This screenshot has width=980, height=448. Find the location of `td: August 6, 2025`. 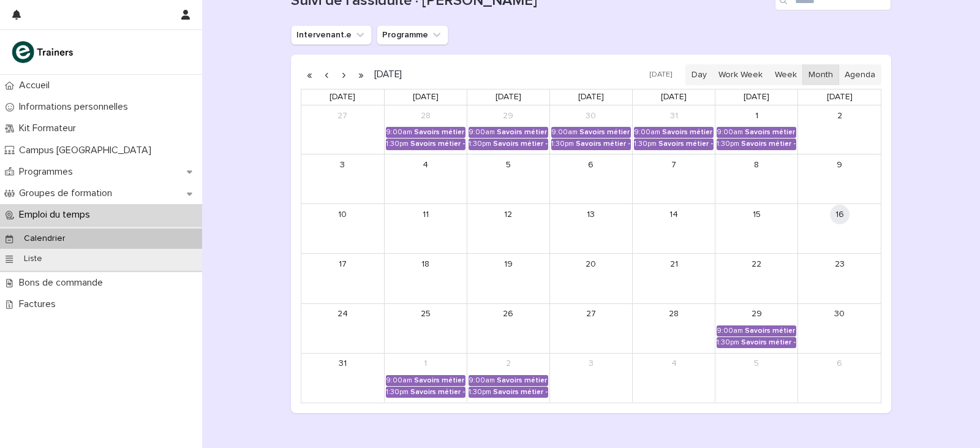

td: August 6, 2025 is located at coordinates (590, 179).